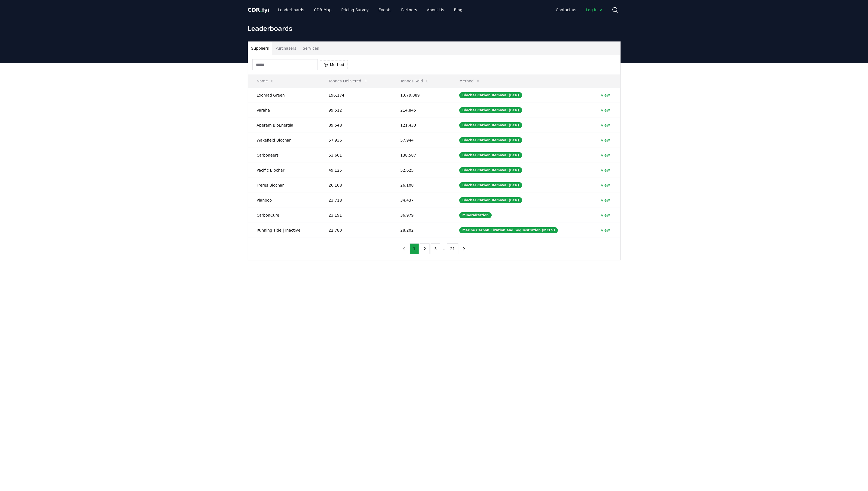  I want to click on button: Services, so click(311, 48).